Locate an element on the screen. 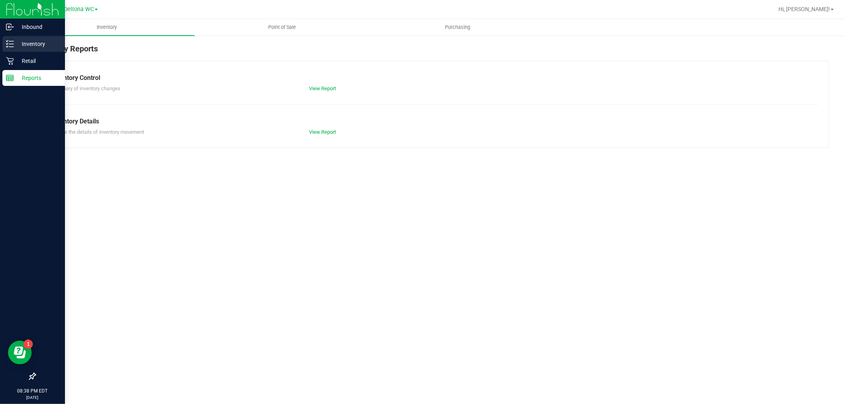  div: Inventory Control is located at coordinates (432, 78).